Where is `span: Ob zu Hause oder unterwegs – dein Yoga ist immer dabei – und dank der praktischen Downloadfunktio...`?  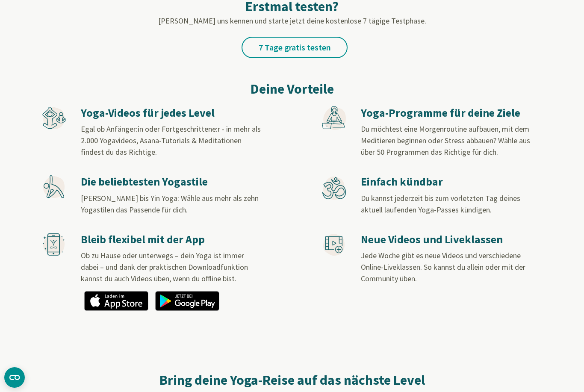
span: Ob zu Hause oder unterwegs – dein Yoga ist immer dabei – und dank der praktischen Downloadfunktio... is located at coordinates (164, 267).